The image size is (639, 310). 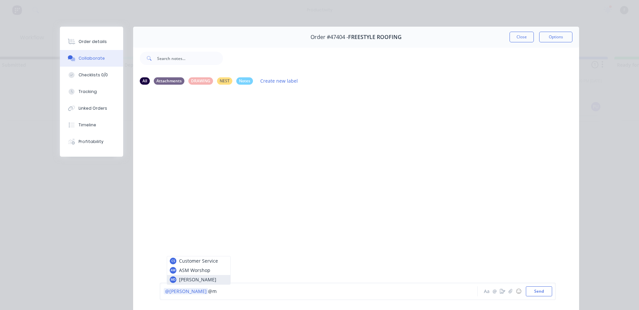 What do you see at coordinates (93, 75) in the screenshot?
I see `div: Checklists 0/0` at bounding box center [93, 75].